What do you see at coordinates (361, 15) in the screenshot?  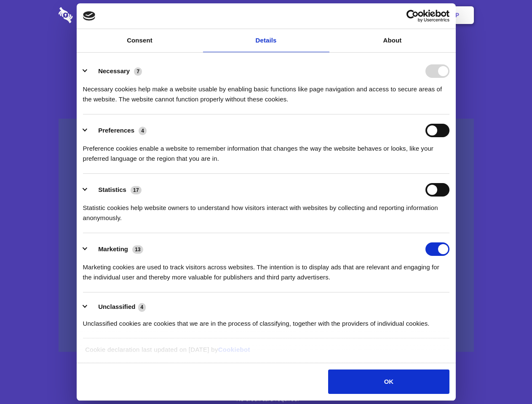 I see `a: Contact` at bounding box center [361, 15].